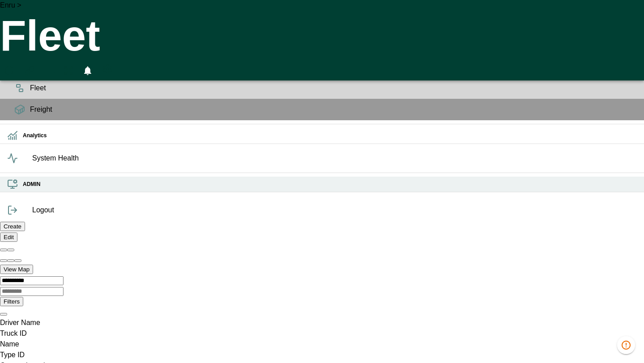 The width and height of the screenshot is (644, 363). I want to click on button: Manual Assignment, so click(29, 70).